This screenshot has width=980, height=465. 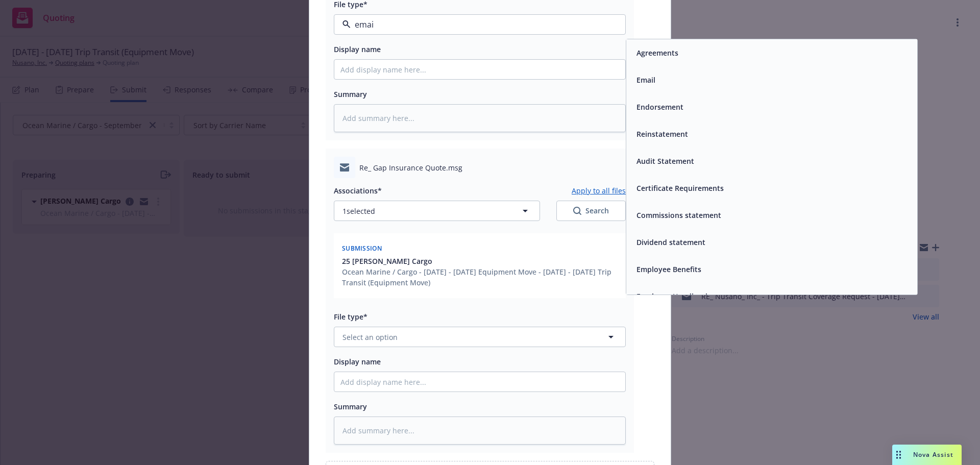 I want to click on button: Nova Assist, so click(x=927, y=454).